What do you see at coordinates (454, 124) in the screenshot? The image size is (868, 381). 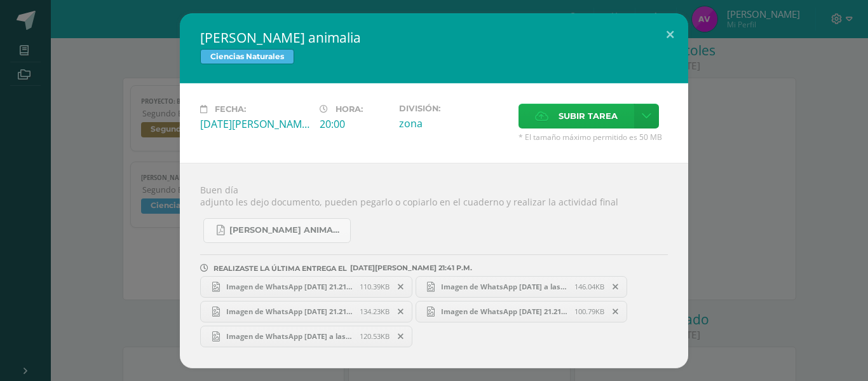 I see `div: zona` at bounding box center [454, 124].